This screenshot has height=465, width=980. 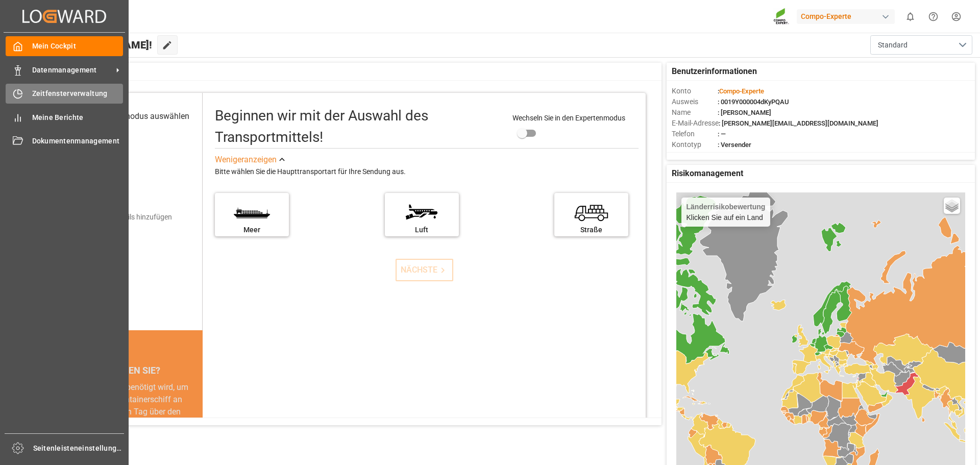 I want to click on a: Dokumentenmanagement, so click(x=64, y=141).